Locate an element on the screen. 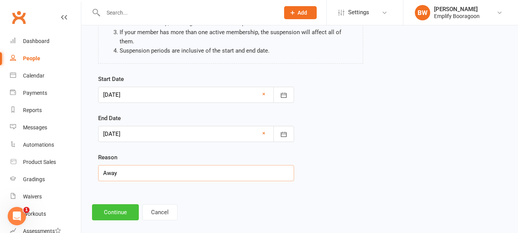  div: Payments is located at coordinates (35, 93).